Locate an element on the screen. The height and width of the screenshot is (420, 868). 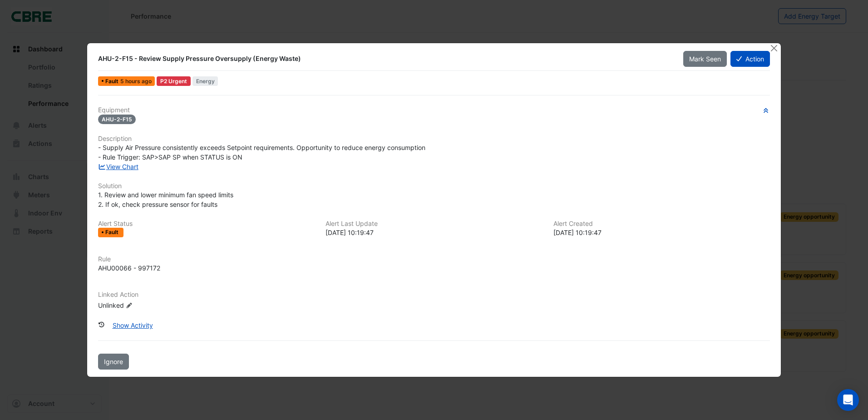
h6: Description is located at coordinates (434, 138).